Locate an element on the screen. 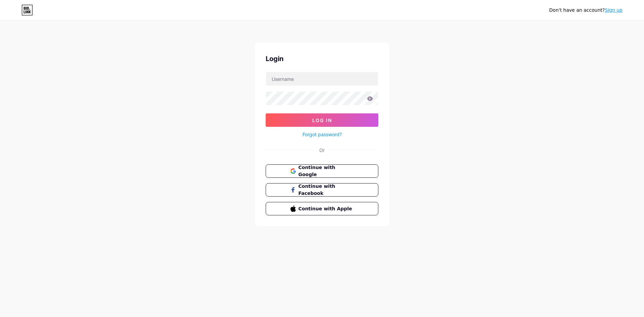  button: Continue with Facebook is located at coordinates (322, 190).